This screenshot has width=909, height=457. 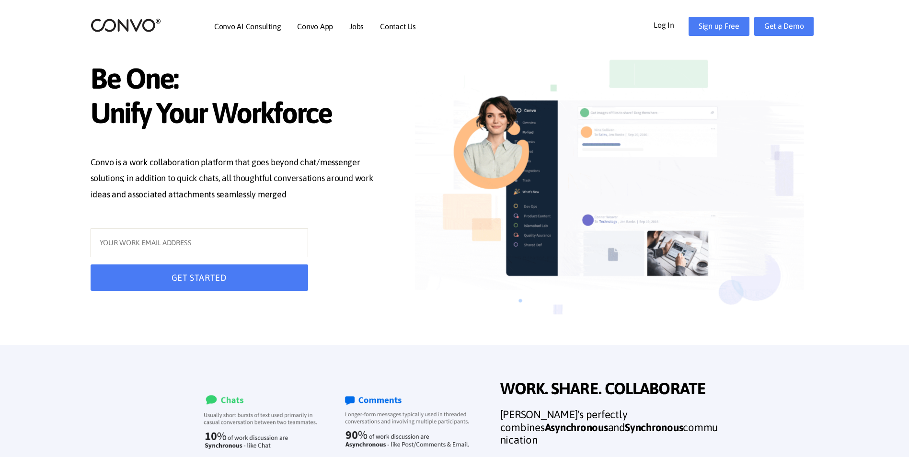 What do you see at coordinates (238, 114) in the screenshot?
I see `span: Unify Your Workforce` at bounding box center [238, 114].